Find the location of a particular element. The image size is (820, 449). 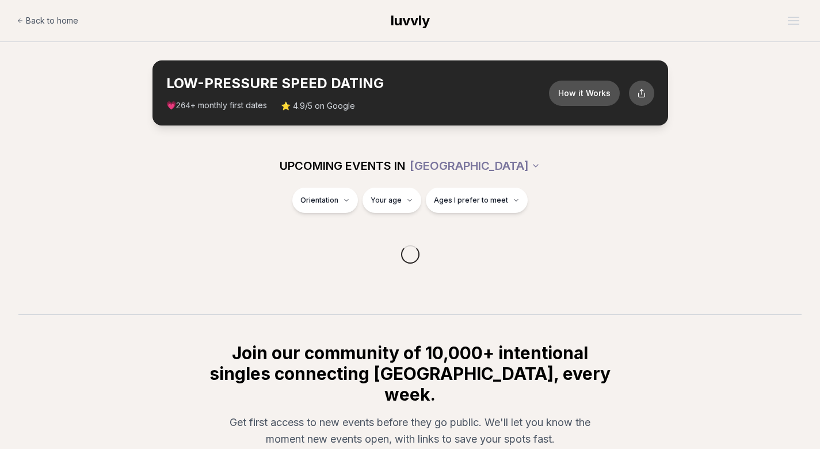

span: luvvly is located at coordinates (410, 20).